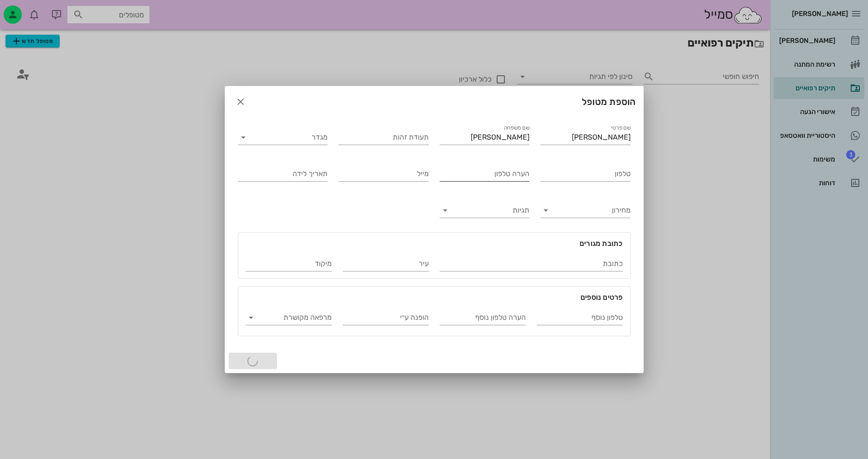  What do you see at coordinates (435, 102) in the screenshot?
I see `div: הוספת מטופל` at bounding box center [435, 102].